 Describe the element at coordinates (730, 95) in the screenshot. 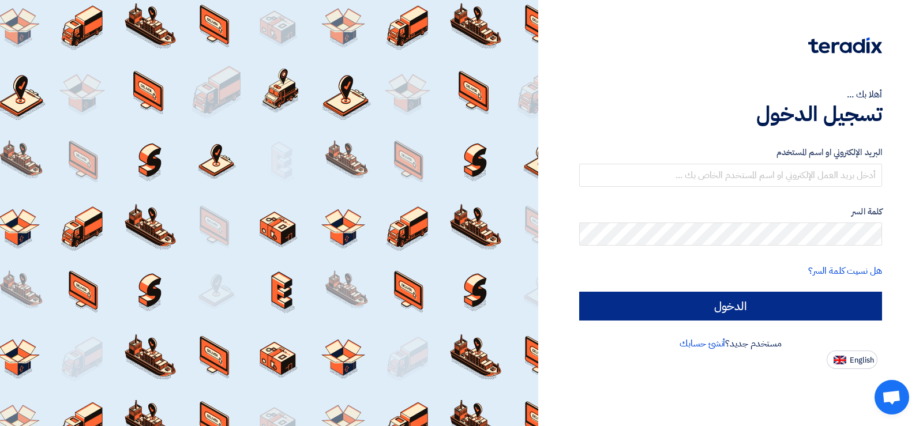

I see `div: أهلا بك ...` at that location.